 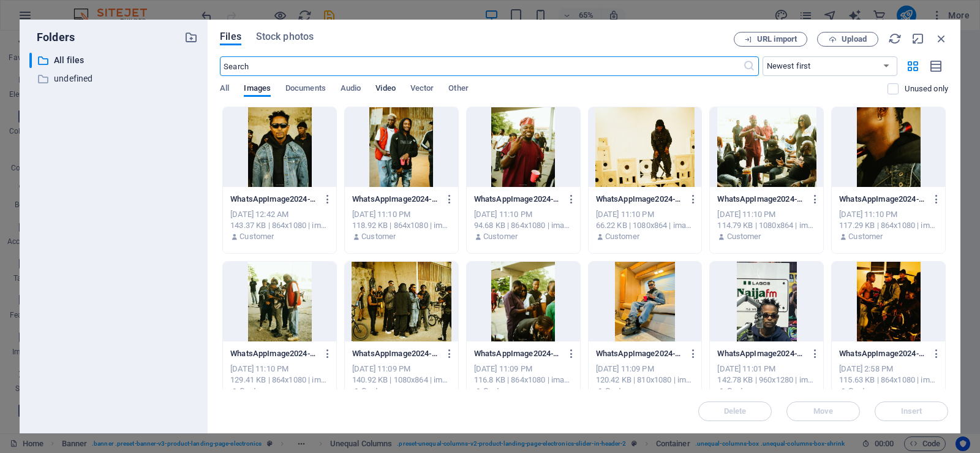 I want to click on span: Upload, so click(x=854, y=39).